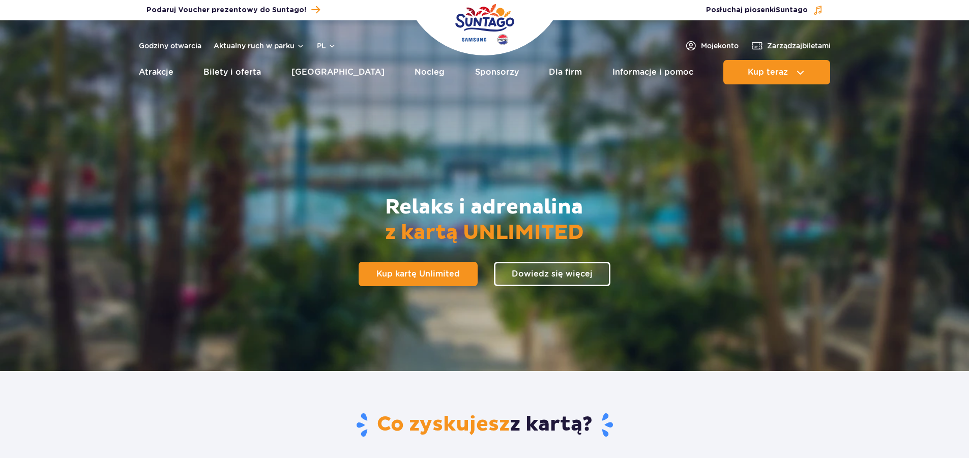 This screenshot has width=969, height=458. I want to click on button: pl, so click(326, 46).